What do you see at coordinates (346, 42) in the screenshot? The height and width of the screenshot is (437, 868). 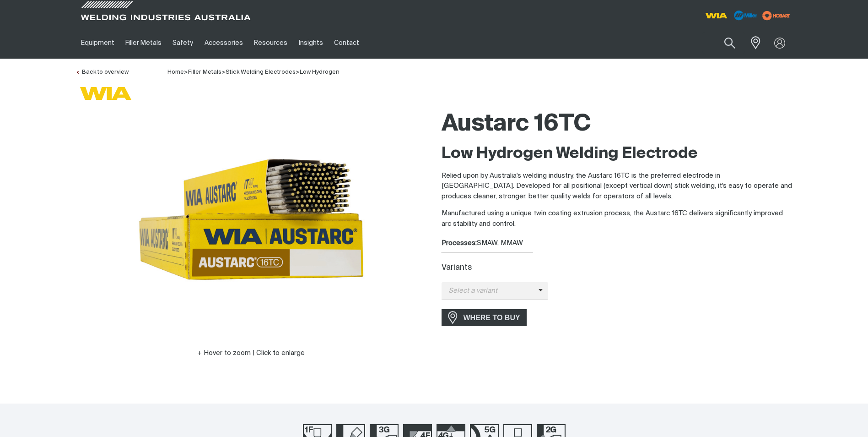 I see `a: Contact` at bounding box center [346, 42].